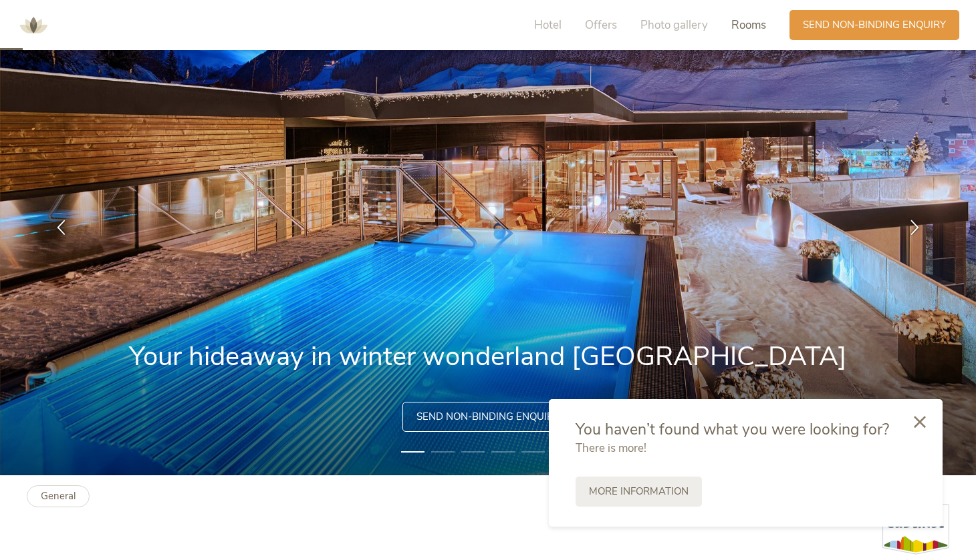  What do you see at coordinates (611, 448) in the screenshot?
I see `span: There is more!` at bounding box center [611, 448].